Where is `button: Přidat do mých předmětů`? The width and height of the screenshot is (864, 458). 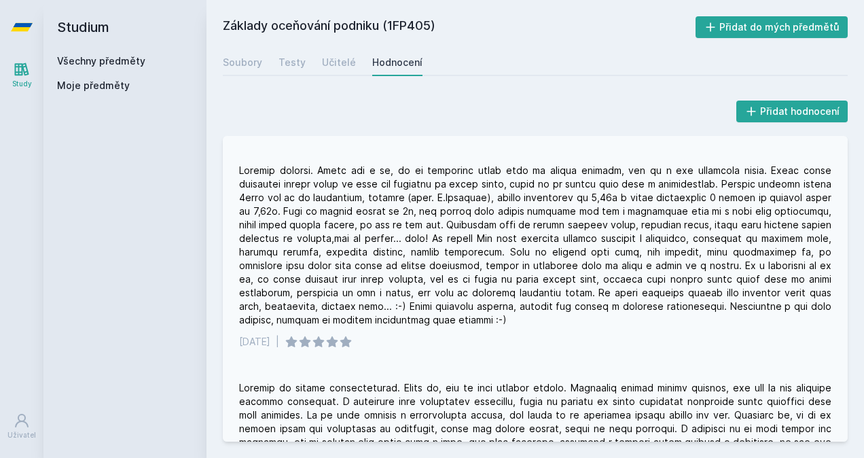
button: Přidat do mých předmětů is located at coordinates (772, 27).